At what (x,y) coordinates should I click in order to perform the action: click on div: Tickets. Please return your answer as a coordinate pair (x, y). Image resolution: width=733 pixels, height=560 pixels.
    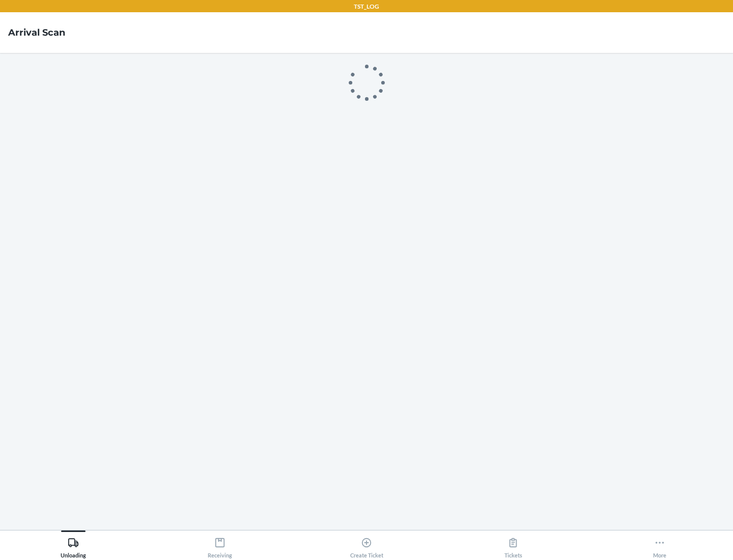
    Looking at the image, I should click on (513, 546).